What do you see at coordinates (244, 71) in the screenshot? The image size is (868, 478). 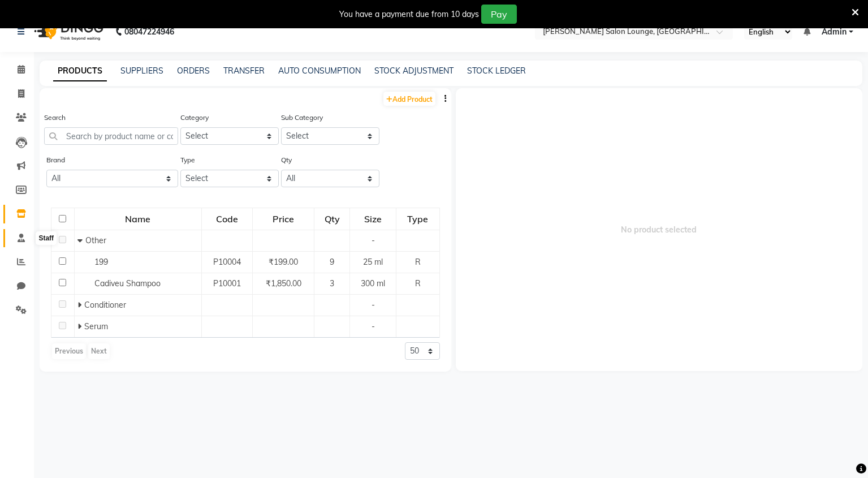 I see `a: TRANSFER` at bounding box center [244, 71].